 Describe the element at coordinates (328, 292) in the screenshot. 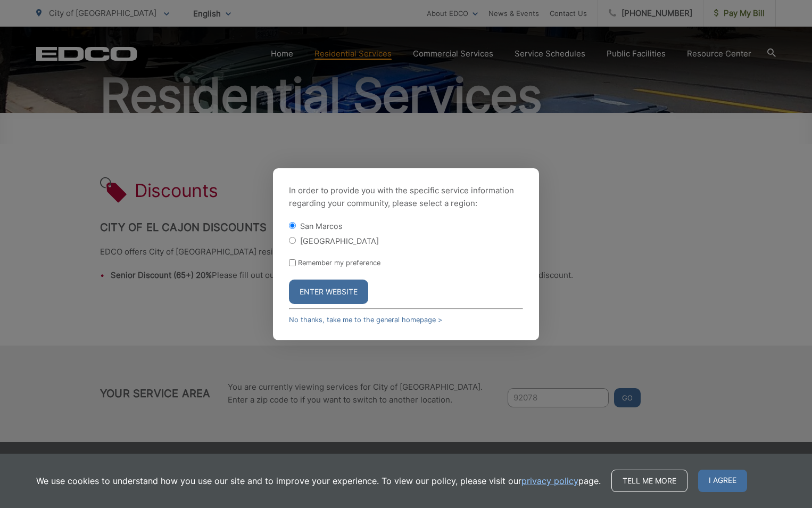

I see `button: Enter Website` at that location.